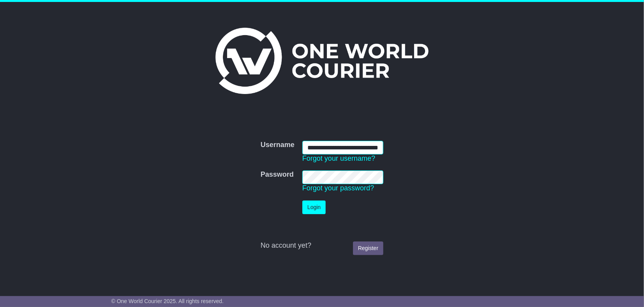 Image resolution: width=644 pixels, height=307 pixels. Describe the element at coordinates (277, 175) in the screenshot. I see `label: Password` at that location.